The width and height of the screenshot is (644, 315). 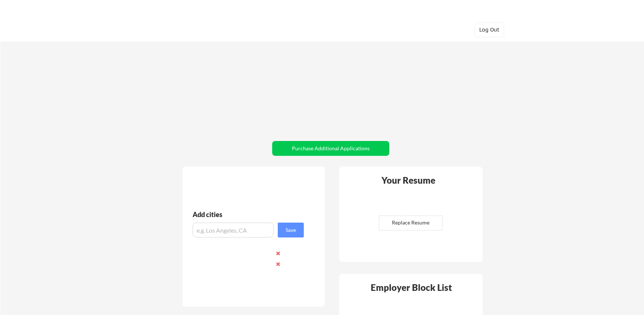 I want to click on div: Your Resume, so click(x=408, y=181).